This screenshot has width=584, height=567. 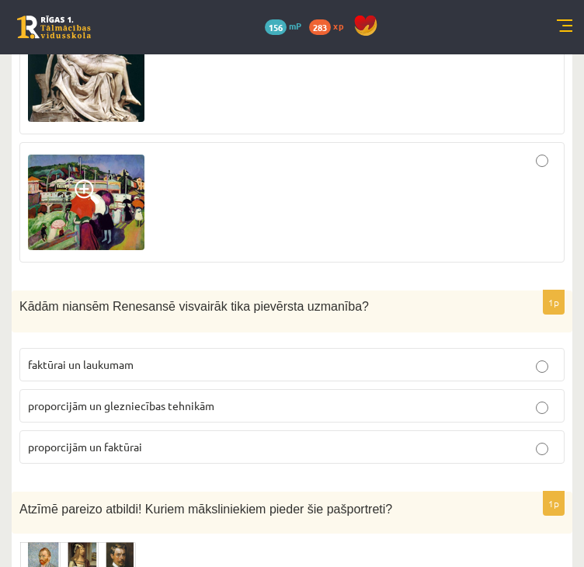 I want to click on input: proporcijām un faktūrai, so click(x=542, y=449).